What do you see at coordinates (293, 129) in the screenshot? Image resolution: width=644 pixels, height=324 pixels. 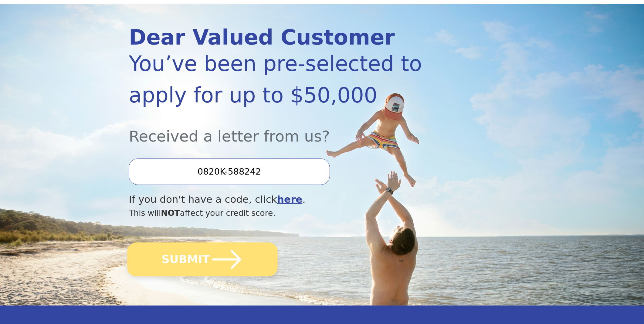 I see `div: Received a letter from us?` at bounding box center [293, 129].